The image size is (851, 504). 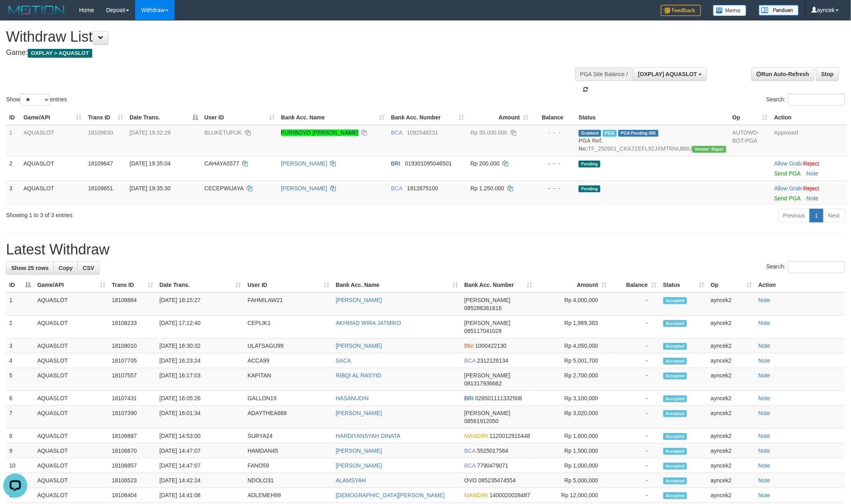 What do you see at coordinates (288, 451) in the screenshot?
I see `td: HAMDAN45` at bounding box center [288, 451].